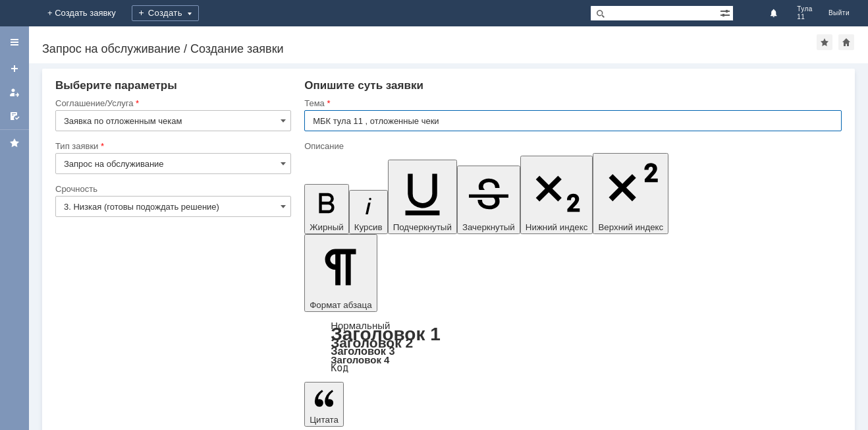 The height and width of the screenshot is (430, 868). What do you see at coordinates (340, 273) in the screenshot?
I see `button: Формат абзаца` at bounding box center [340, 273].